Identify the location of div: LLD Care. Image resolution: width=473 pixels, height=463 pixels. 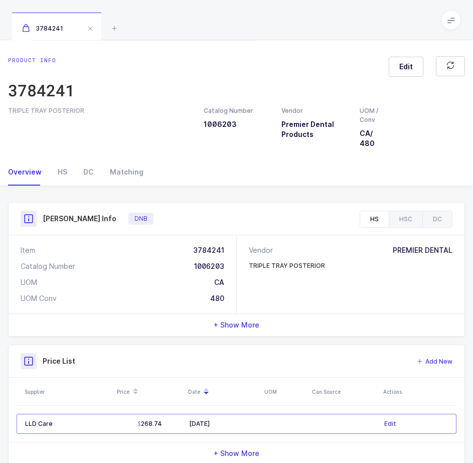
(67, 424).